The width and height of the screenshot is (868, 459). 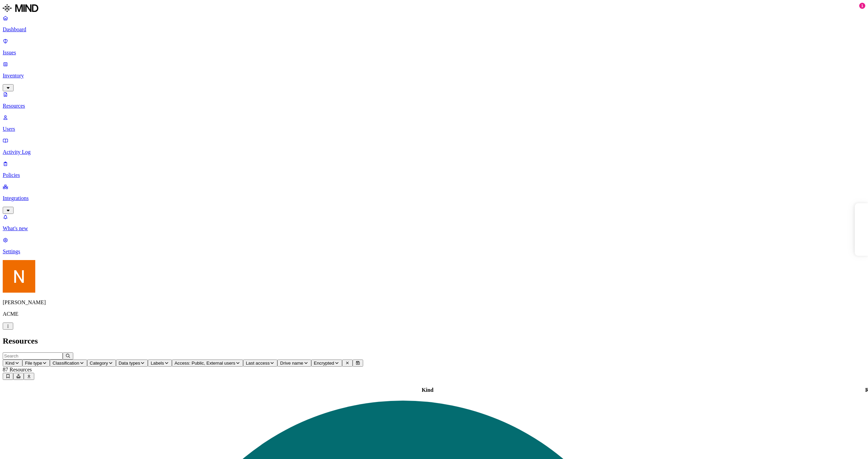 What do you see at coordinates (204, 363) in the screenshot?
I see `span: Access: Public, External users` at bounding box center [204, 363].